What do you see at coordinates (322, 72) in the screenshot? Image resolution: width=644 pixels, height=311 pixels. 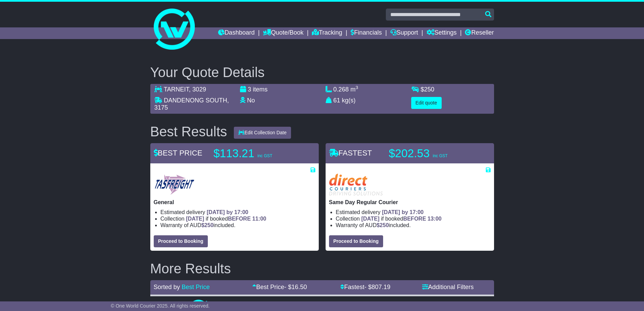 I see `h2: Your Quote Details` at bounding box center [322, 72].